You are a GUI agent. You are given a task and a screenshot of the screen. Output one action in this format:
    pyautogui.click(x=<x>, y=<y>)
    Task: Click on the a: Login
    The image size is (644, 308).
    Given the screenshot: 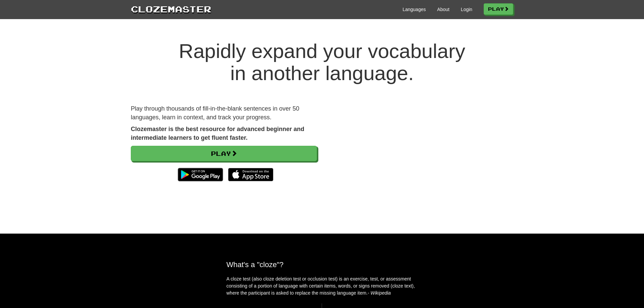 What is the action you would take?
    pyautogui.click(x=467, y=10)
    